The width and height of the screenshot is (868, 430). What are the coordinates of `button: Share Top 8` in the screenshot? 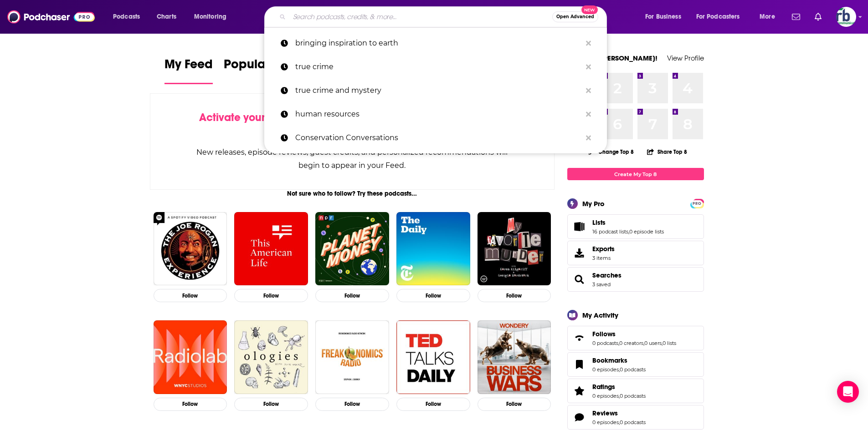 It's located at (667, 152).